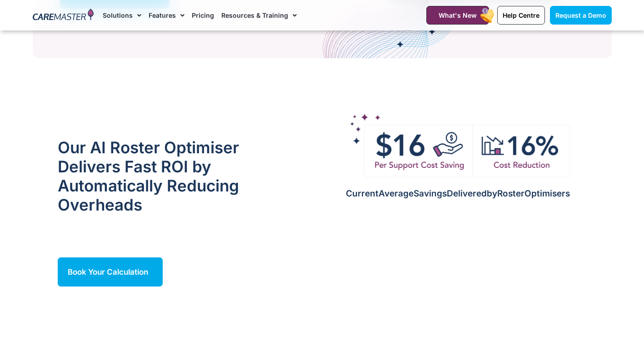 This screenshot has width=644, height=352. I want to click on h2: Our AI Roster Optimiser Delivers Fast ROI by Automatically Reducing Overheads, so click(164, 176).